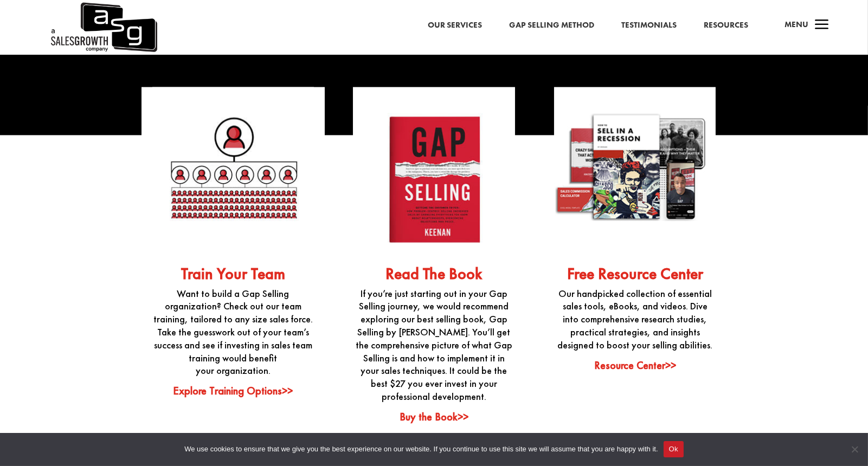  Describe the element at coordinates (455, 26) in the screenshot. I see `a: Our Services` at that location.